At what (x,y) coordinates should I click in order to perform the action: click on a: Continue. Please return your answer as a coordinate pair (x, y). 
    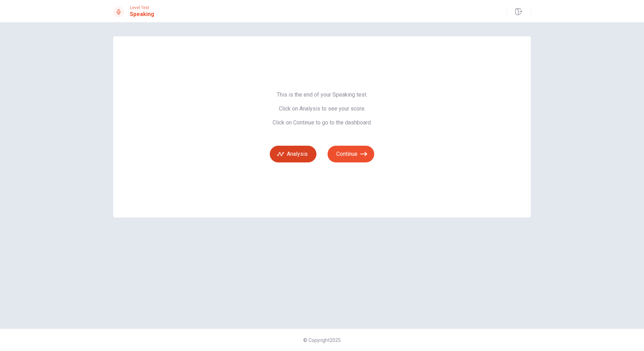
    Looking at the image, I should click on (351, 154).